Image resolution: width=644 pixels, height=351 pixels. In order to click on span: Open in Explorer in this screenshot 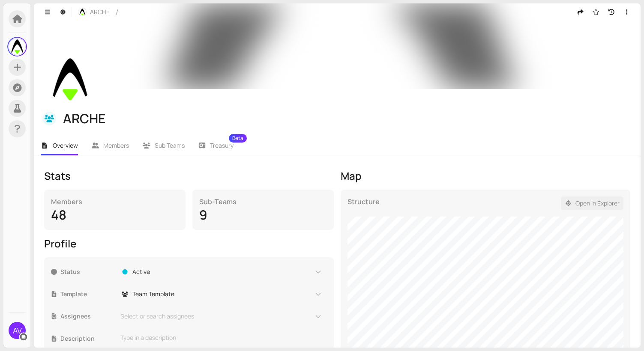, I will do `click(597, 203)`.